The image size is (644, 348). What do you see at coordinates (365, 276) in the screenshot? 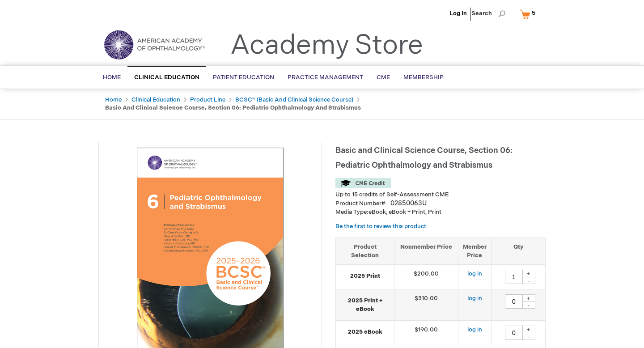
I see `strong: 2025 Print` at bounding box center [365, 276].